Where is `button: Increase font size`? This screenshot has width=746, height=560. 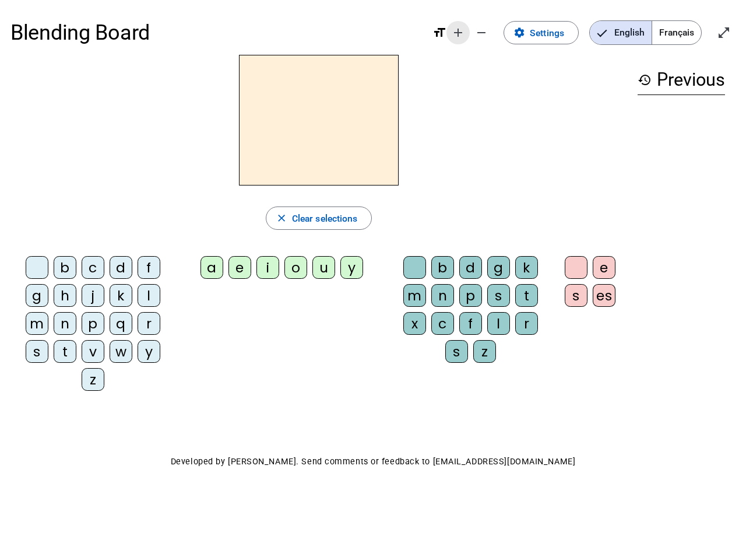 button: Increase font size is located at coordinates (458, 33).